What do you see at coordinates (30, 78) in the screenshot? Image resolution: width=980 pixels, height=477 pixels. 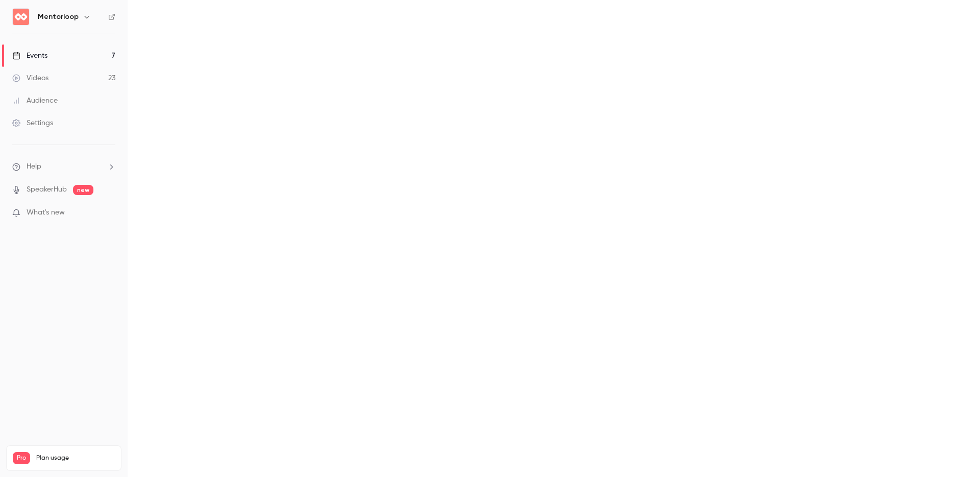 I see `div: Videos` at bounding box center [30, 78].